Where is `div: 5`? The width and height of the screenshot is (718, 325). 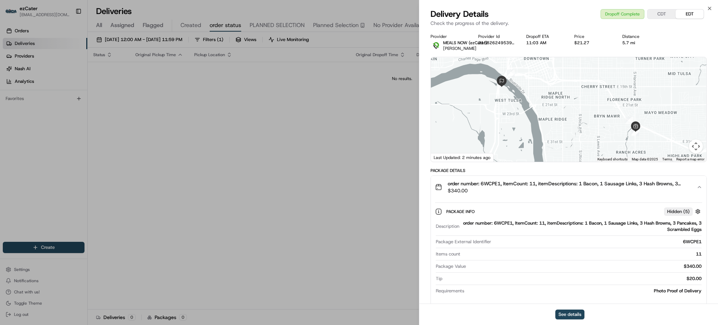 div: 5 is located at coordinates (511, 73).